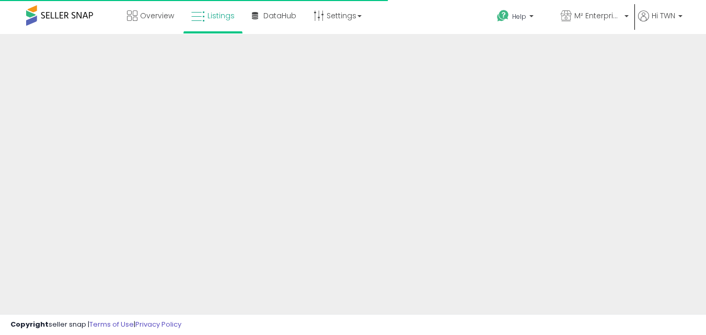  Describe the element at coordinates (96, 324) in the screenshot. I see `div: seller snap | |` at that location.